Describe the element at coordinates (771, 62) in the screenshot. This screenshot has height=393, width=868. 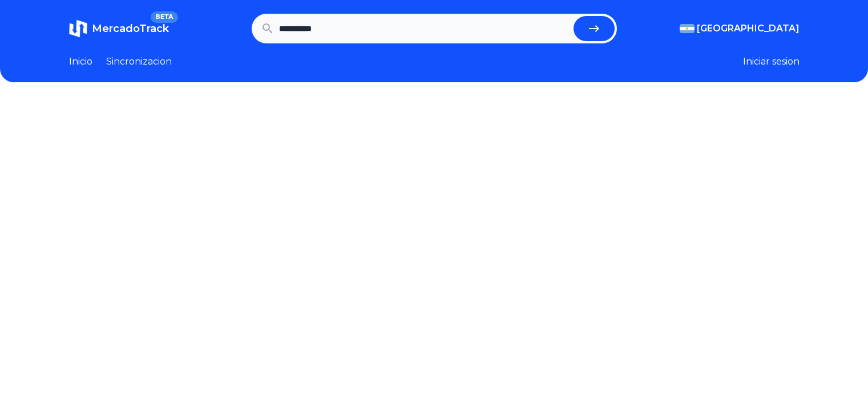
I see `button: Iniciar sesion` at that location.